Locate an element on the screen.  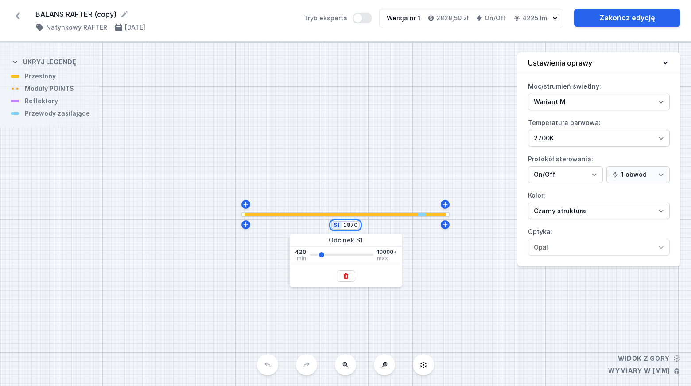
h4: On/Off is located at coordinates (495, 18).